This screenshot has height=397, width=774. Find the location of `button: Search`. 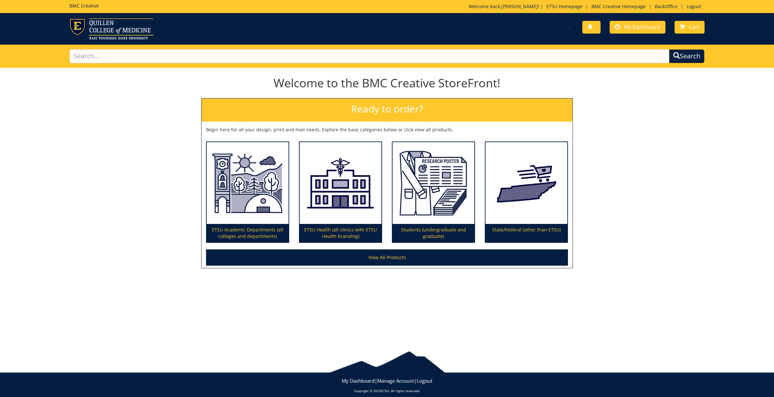

button: Search is located at coordinates (687, 56).